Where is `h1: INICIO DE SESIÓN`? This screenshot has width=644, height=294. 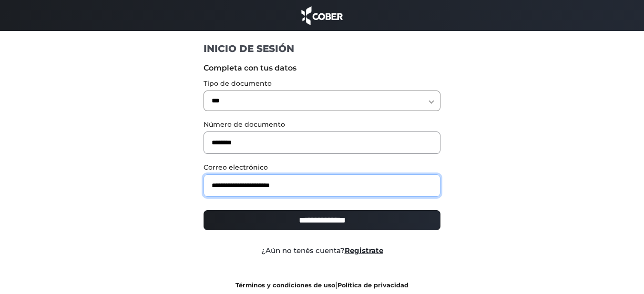
h1: INICIO DE SESIÓN is located at coordinates (321, 49).